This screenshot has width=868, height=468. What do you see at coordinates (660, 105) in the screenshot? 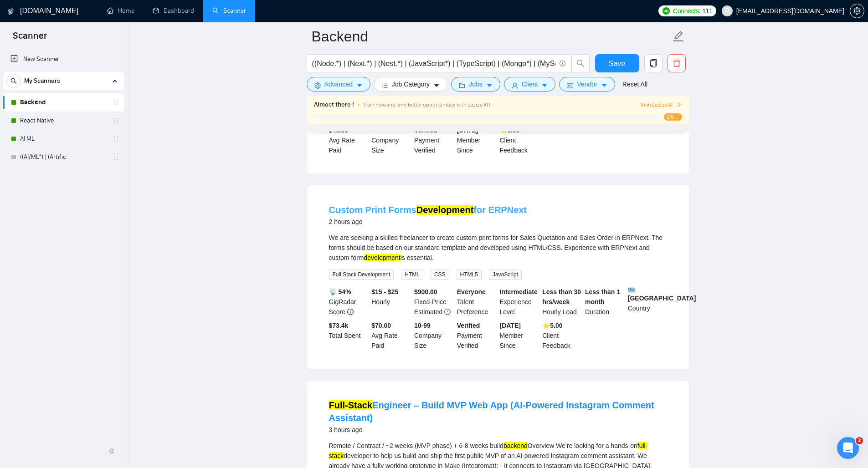
I see `span: Train Laziza AI` at bounding box center [660, 105].